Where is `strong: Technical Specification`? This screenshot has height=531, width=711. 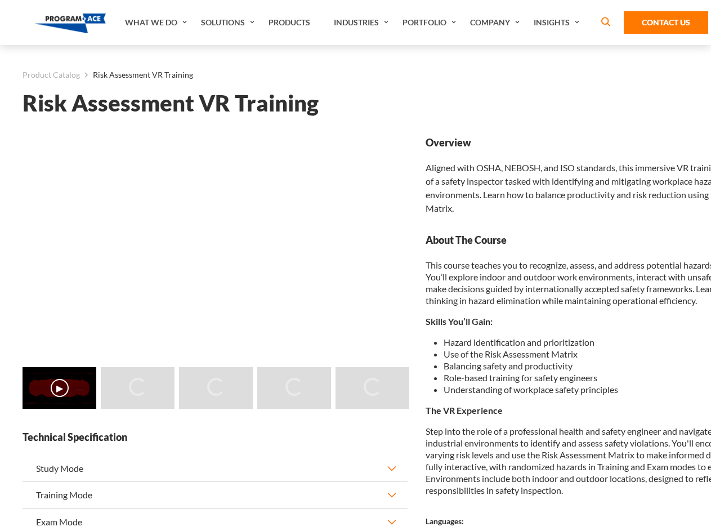
strong: Technical Specification is located at coordinates (215, 437).